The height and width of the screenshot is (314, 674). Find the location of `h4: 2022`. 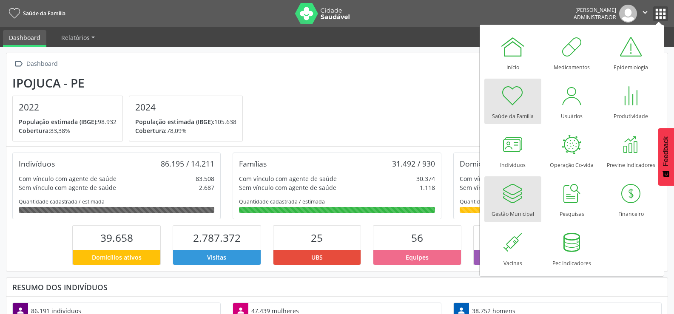

h4: 2022 is located at coordinates (68, 107).